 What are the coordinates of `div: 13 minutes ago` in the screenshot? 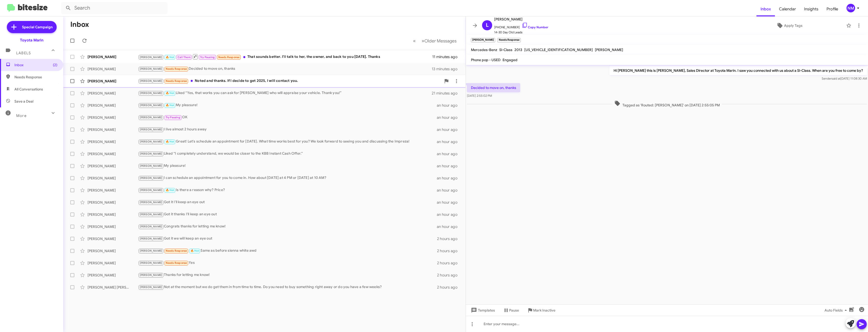 It's located at (447, 69).